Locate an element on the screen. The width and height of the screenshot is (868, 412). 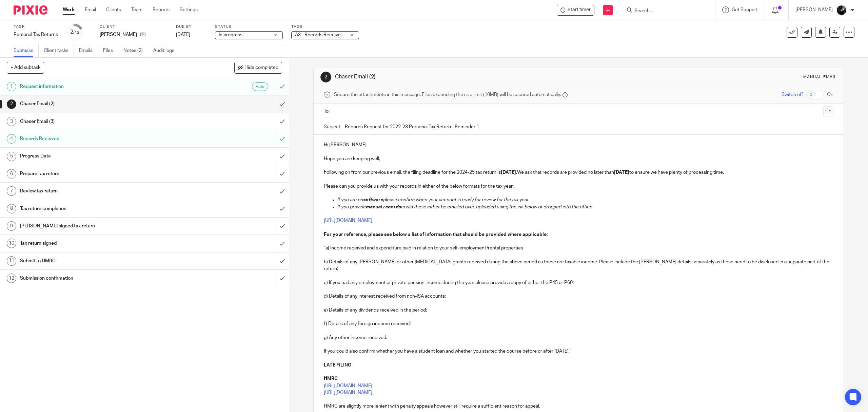
strong: HMRC is located at coordinates (330, 379).